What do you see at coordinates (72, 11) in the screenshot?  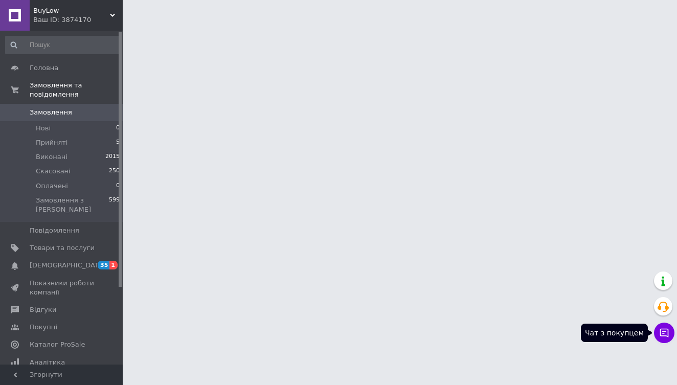 I see `span: BuyLow` at bounding box center [72, 11].